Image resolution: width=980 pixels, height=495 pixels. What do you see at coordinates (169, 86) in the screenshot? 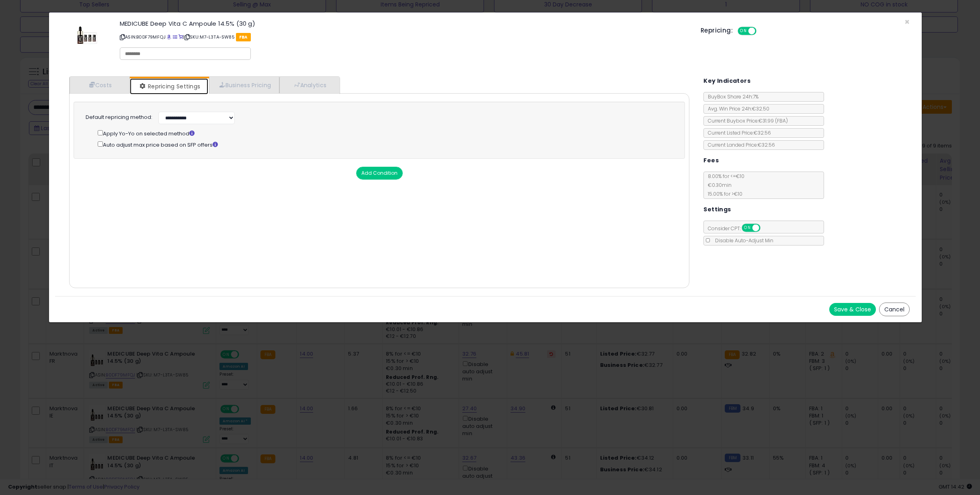
I see `a: Repricing Settings` at bounding box center [169, 86].